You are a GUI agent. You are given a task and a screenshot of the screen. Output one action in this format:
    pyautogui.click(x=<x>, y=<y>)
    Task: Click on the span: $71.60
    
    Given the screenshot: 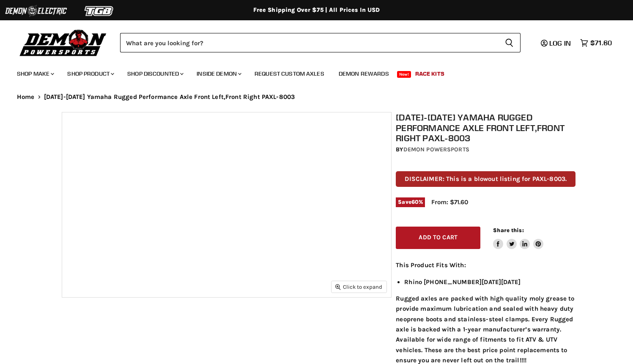 What is the action you would take?
    pyautogui.click(x=601, y=43)
    